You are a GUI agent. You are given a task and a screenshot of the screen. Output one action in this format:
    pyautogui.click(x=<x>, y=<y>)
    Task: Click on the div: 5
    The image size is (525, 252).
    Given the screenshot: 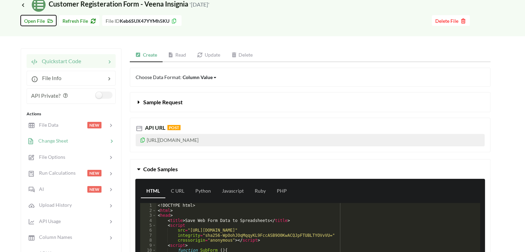 What is the action you would take?
    pyautogui.click(x=148, y=225)
    